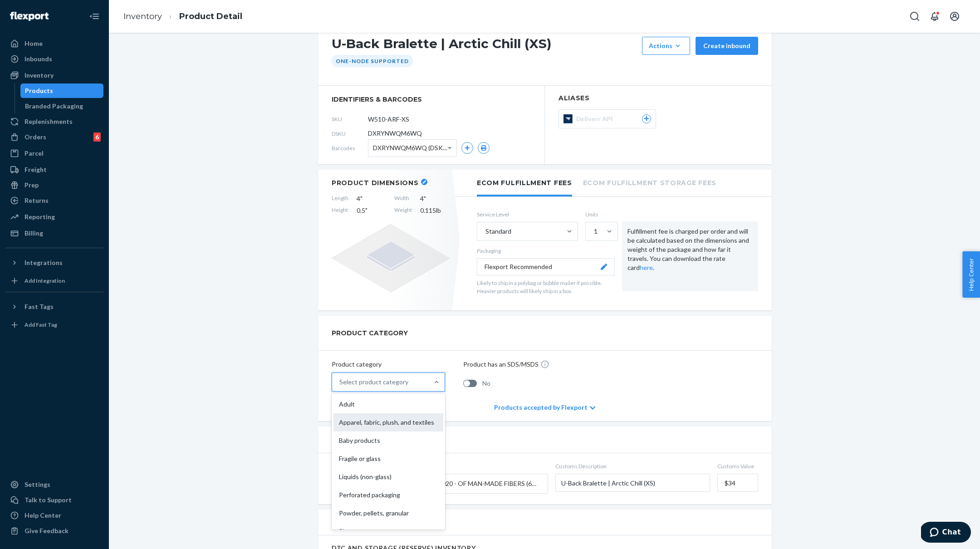 The image size is (980, 549). Describe the element at coordinates (395, 133) in the screenshot. I see `span: DXRYNWQM6WQ` at that location.